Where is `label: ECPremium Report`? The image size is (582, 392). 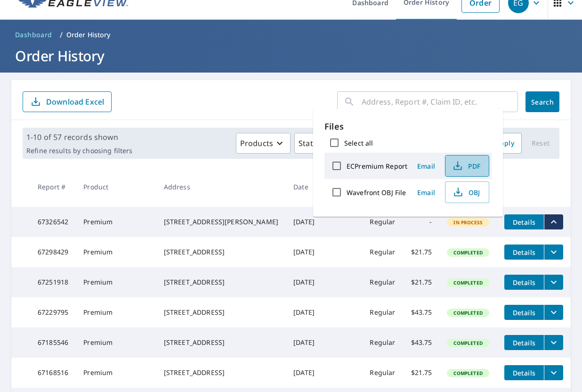 label: ECPremium Report is located at coordinates (376, 166).